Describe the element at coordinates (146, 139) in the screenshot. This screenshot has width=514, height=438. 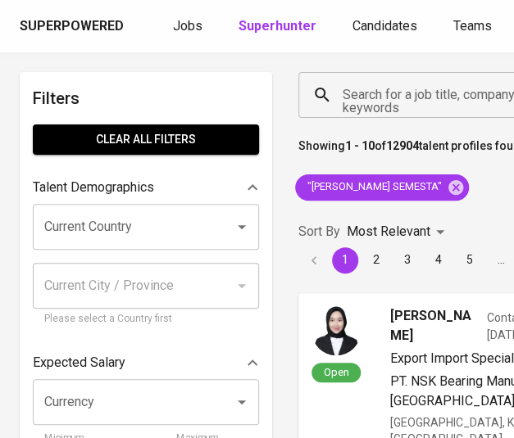
I see `span: Clear All filters` at that location.